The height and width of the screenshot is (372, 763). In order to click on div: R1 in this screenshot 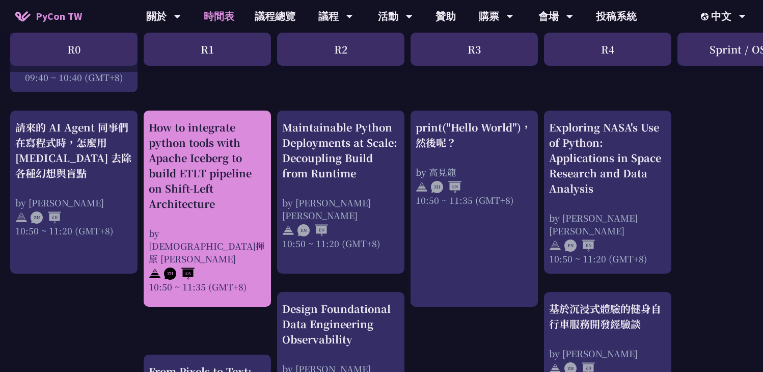, I will do `click(207, 49)`.